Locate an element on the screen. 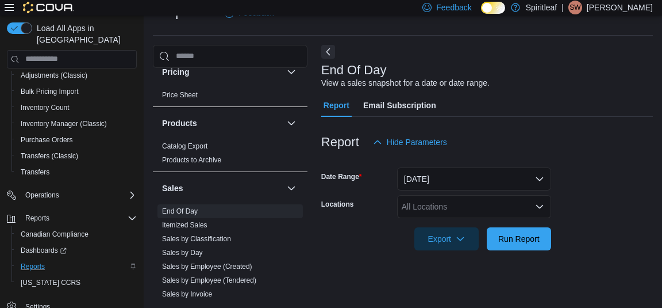  div: Pricing is located at coordinates (230, 97).